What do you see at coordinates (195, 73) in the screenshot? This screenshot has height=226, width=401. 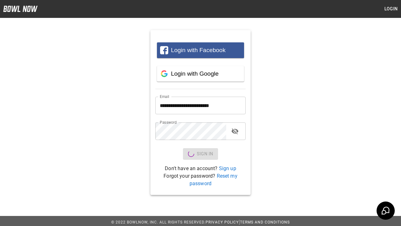 I see `span: Login with Google` at bounding box center [195, 73].